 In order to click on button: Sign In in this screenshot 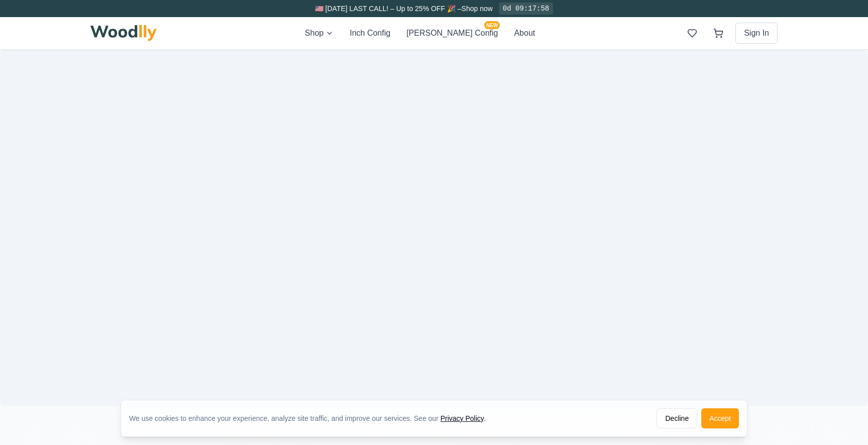, I will do `click(757, 33)`.